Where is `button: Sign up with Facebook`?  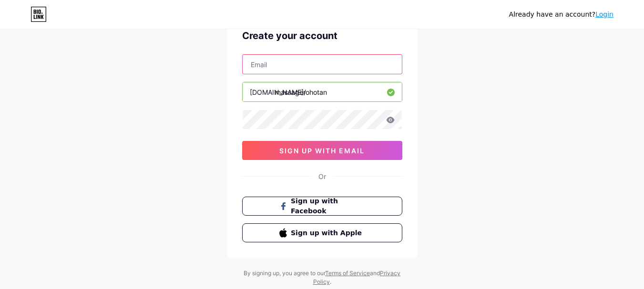
button: Sign up with Facebook is located at coordinates (322, 206).